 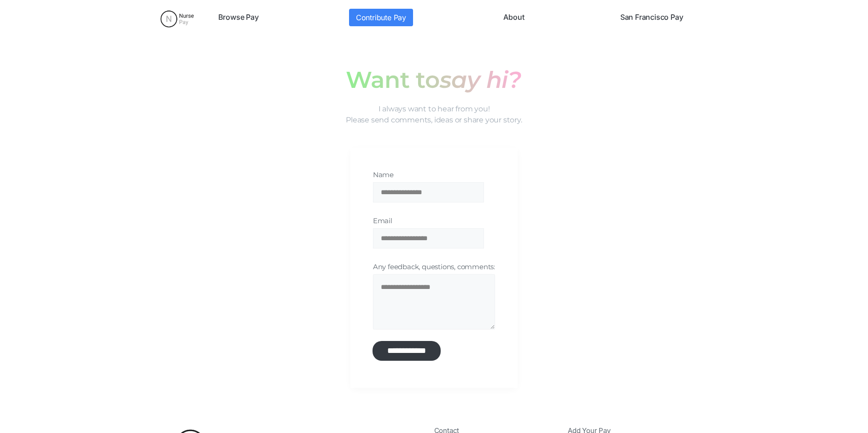 What do you see at coordinates (514, 18) in the screenshot?
I see `a: About` at bounding box center [514, 18].